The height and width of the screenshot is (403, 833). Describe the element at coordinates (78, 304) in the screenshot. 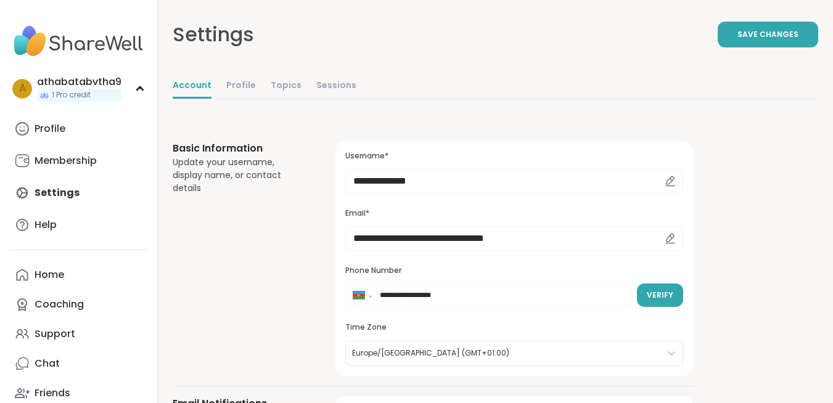

I see `a: Coaching` at that location.